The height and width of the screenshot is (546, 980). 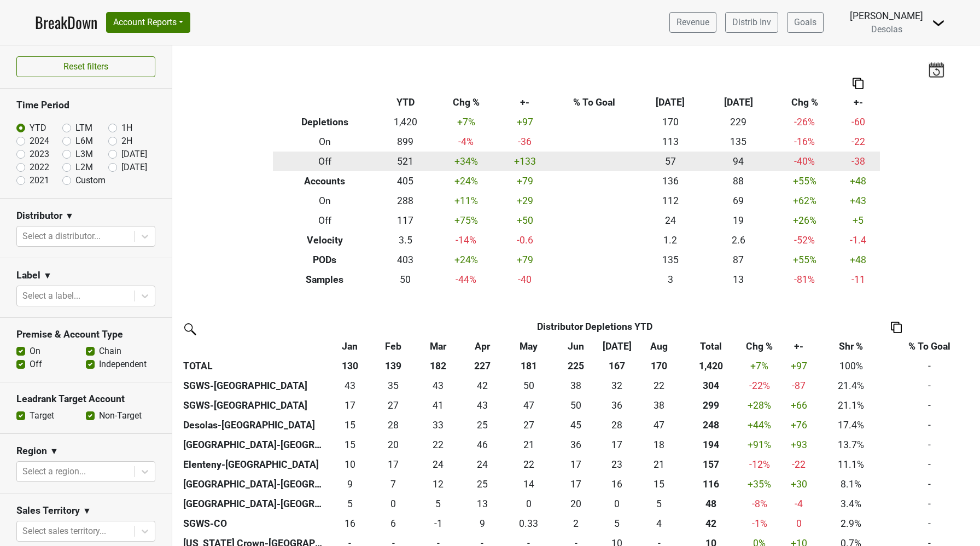 What do you see at coordinates (466, 221) in the screenshot?
I see `td: +75 %` at bounding box center [466, 221].